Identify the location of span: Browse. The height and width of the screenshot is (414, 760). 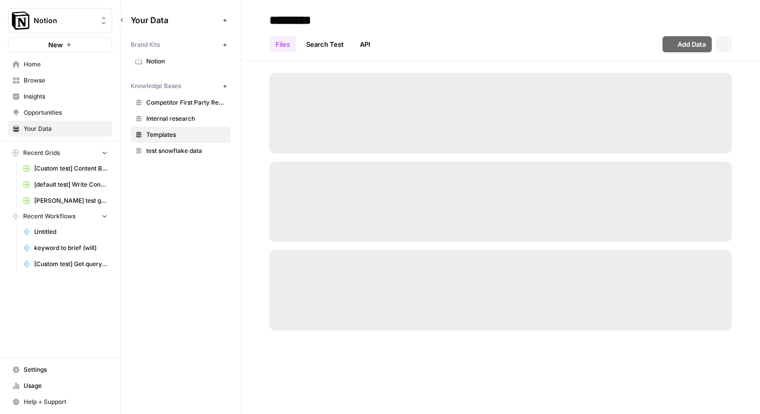
(65, 80).